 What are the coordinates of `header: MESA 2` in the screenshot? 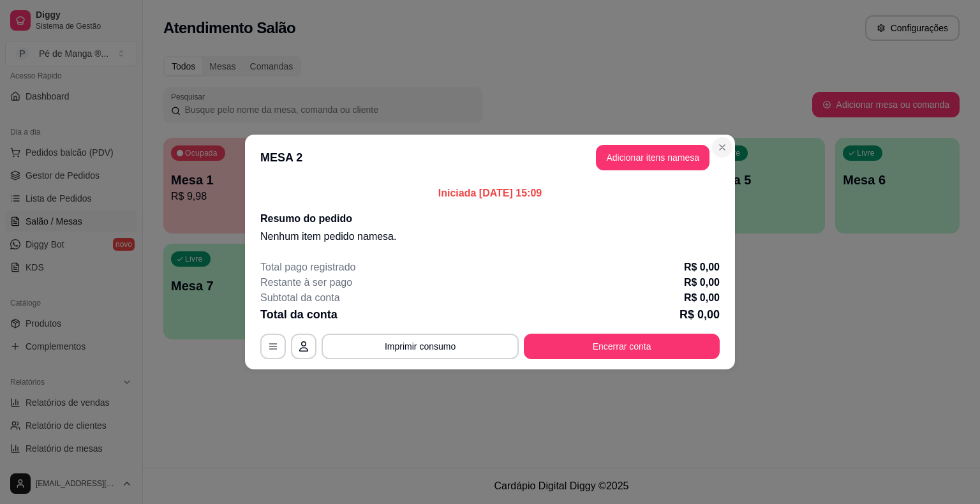 It's located at (490, 157).